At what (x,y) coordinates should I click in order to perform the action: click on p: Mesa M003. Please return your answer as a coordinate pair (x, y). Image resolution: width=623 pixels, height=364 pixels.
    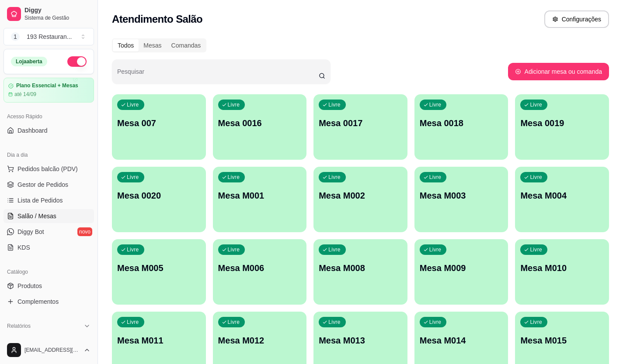
    Looking at the image, I should click on (461, 196).